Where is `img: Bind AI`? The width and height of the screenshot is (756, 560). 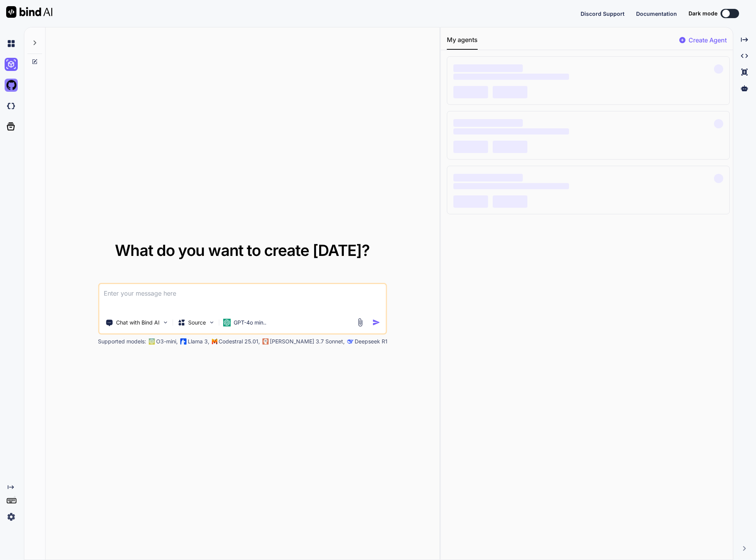
img: Bind AI is located at coordinates (29, 12).